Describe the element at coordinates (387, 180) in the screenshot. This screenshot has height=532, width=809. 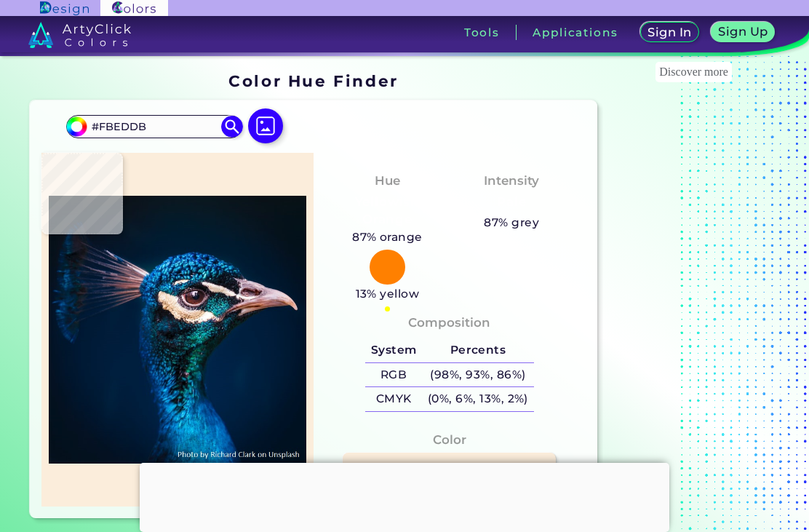
I see `h4: Hue` at that location.